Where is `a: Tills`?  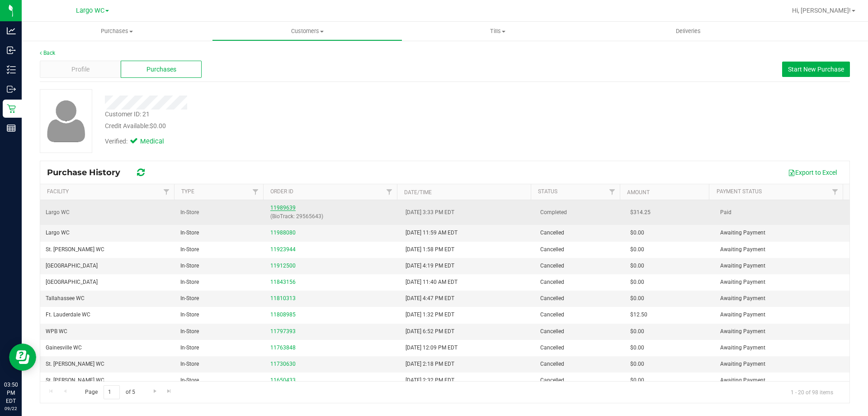
a: Tills is located at coordinates (497, 31).